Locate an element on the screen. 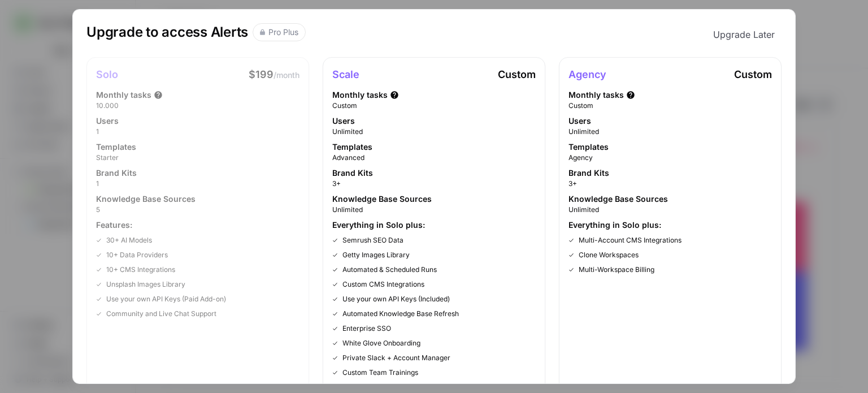 This screenshot has width=868, height=393. span: Use your own API Keys (Included) is located at coordinates (396, 299).